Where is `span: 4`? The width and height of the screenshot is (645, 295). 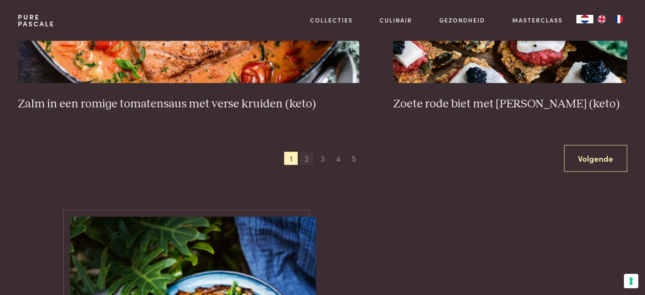
span: 4 is located at coordinates (338, 159).